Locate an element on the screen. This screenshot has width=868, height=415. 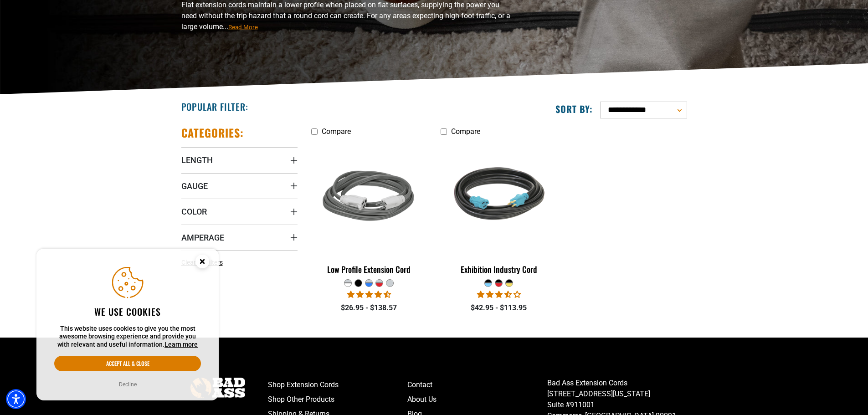
a: This website uses cookies to give you the most awesome browsing experience and provide you with r... is located at coordinates (181, 345).